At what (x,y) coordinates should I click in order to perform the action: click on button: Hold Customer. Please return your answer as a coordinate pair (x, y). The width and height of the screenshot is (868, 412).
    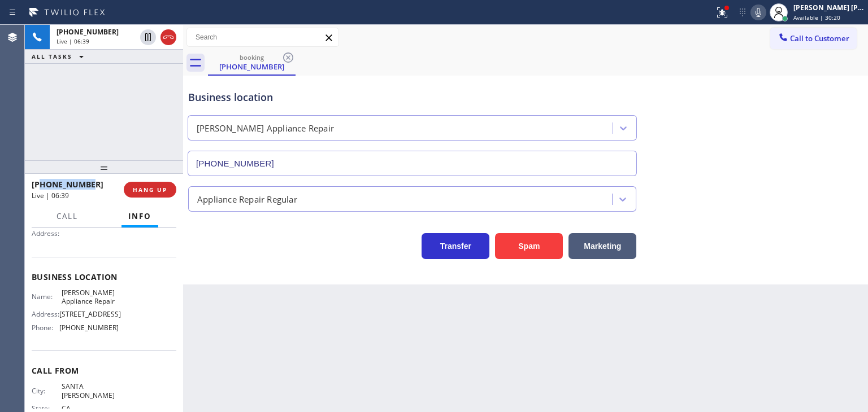
    Looking at the image, I should click on (148, 37).